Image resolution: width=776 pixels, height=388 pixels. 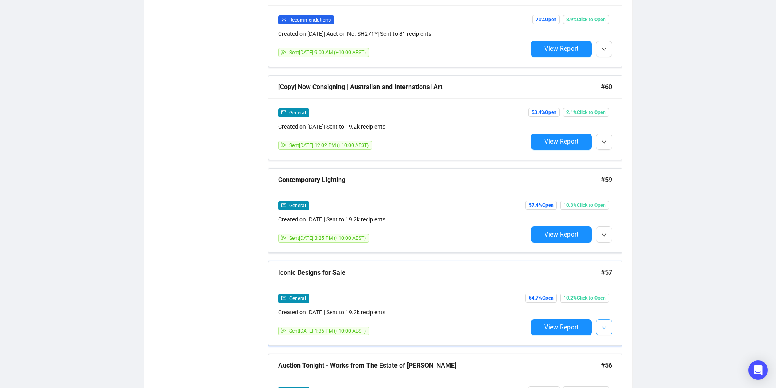 What do you see at coordinates (586, 20) in the screenshot?
I see `span: 8.9% Click to Open` at bounding box center [586, 20].